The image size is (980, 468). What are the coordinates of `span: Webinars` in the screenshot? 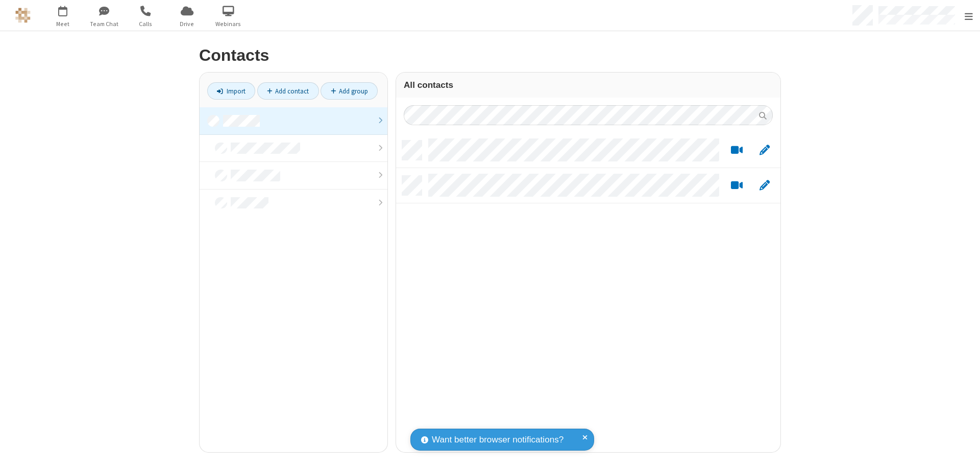 It's located at (228, 24).